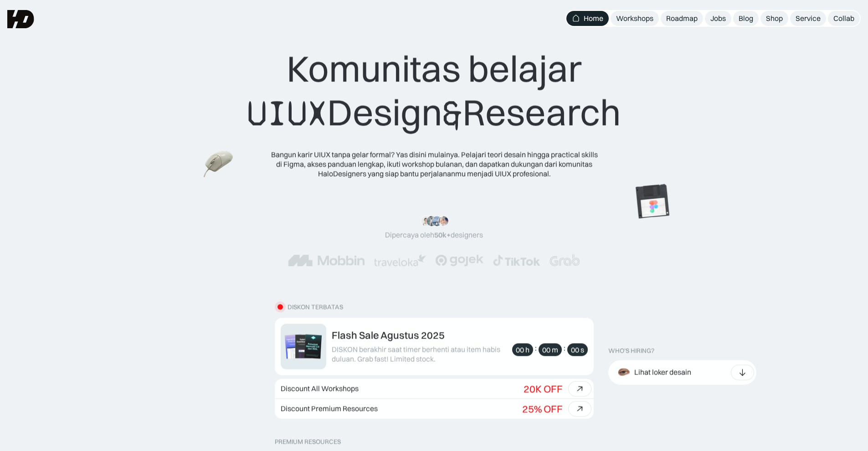 The width and height of the screenshot is (868, 451). Describe the element at coordinates (662, 372) in the screenshot. I see `div: Lihat loker desain` at that location.